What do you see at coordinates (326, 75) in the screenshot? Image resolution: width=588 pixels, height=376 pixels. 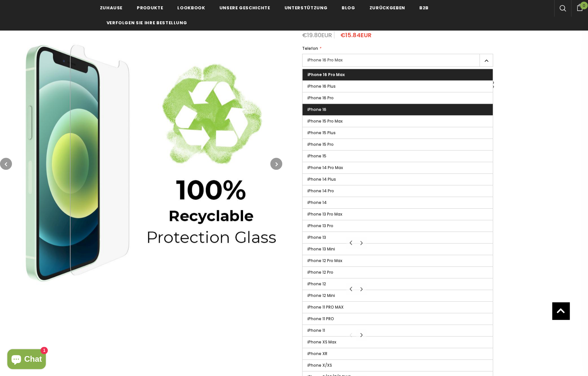 I see `span: iPhone 16 Pro Max` at bounding box center [326, 75].